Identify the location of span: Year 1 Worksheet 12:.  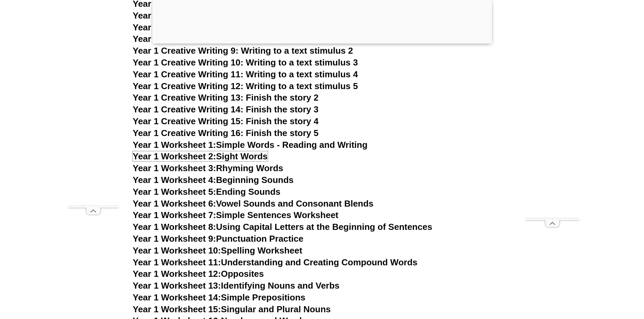
(177, 274).